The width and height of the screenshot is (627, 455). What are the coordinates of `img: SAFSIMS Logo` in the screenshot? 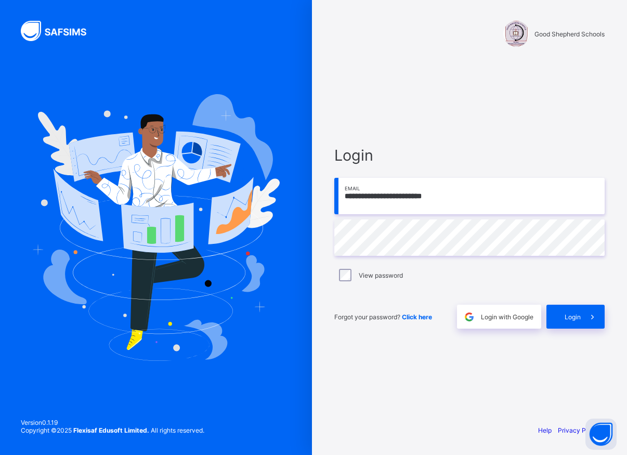 It's located at (60, 31).